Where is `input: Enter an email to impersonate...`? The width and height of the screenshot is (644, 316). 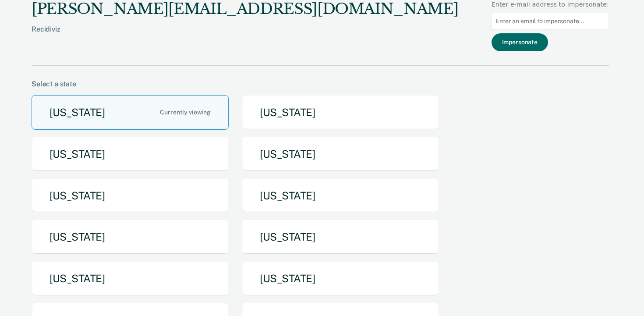 input: Enter an email to impersonate... is located at coordinates (550, 21).